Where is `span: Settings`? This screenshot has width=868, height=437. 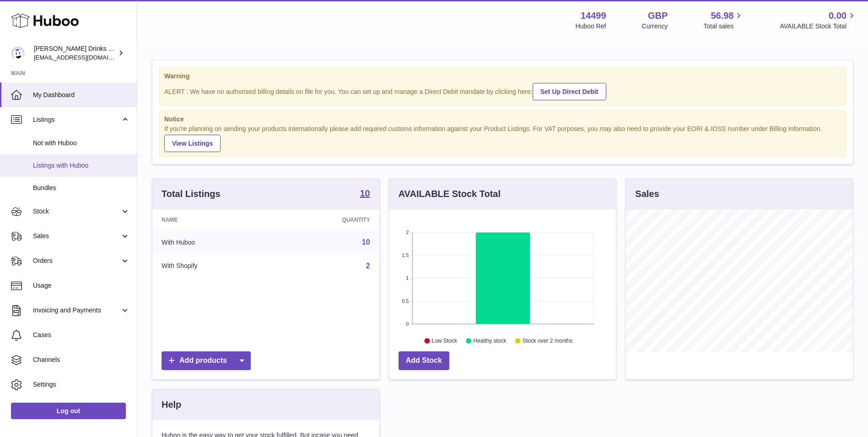 span: Settings is located at coordinates (81, 384).